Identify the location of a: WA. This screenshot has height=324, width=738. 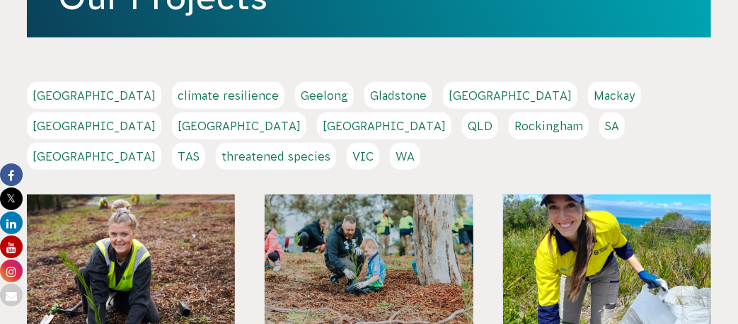
(405, 156).